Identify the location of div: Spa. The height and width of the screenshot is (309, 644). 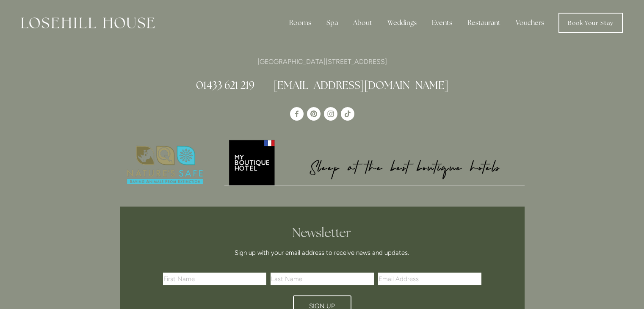
(332, 23).